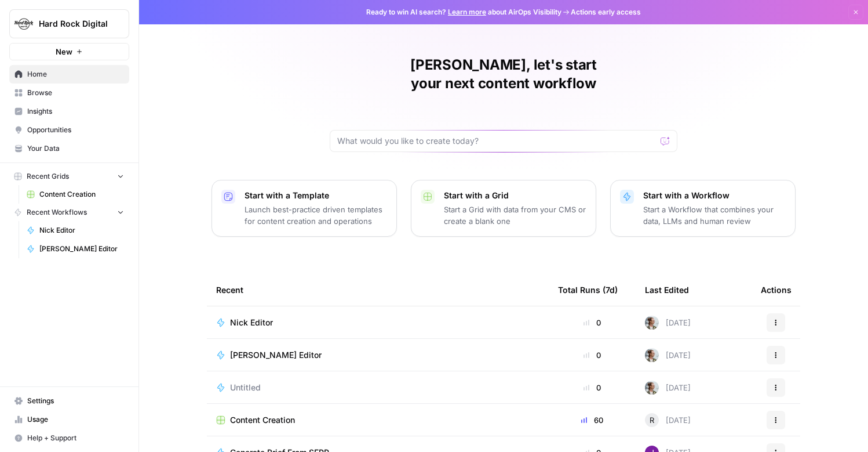 The image size is (868, 452). Describe the element at coordinates (76, 438) in the screenshot. I see `span: Help + Support` at that location.